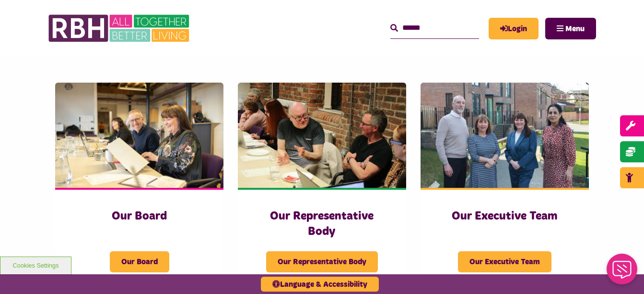 This screenshot has height=294, width=644. Describe the element at coordinates (320, 284) in the screenshot. I see `button: Language & Accessibility` at that location.